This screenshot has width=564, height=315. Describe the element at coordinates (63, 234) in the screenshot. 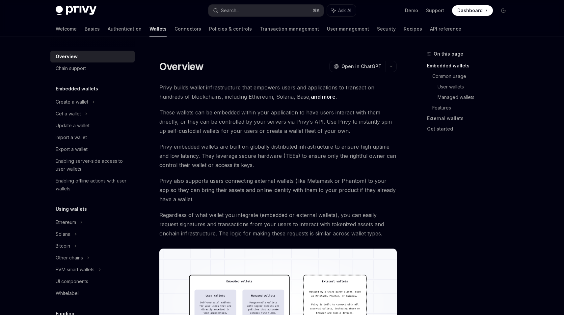

I see `div: Solana` at that location.